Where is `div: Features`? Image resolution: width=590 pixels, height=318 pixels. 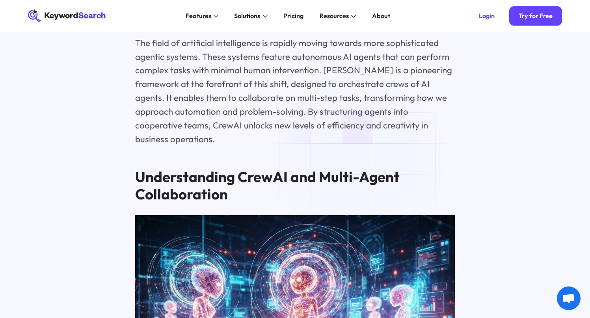
div: Features is located at coordinates (198, 16).